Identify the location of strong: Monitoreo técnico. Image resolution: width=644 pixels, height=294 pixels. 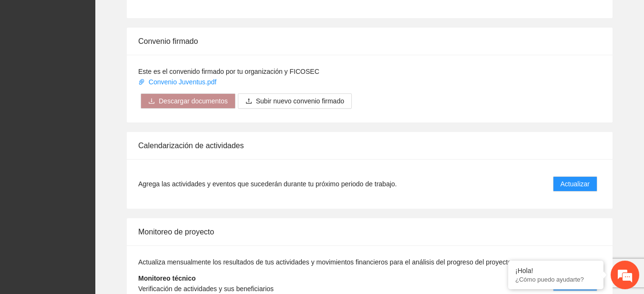
(167, 278).